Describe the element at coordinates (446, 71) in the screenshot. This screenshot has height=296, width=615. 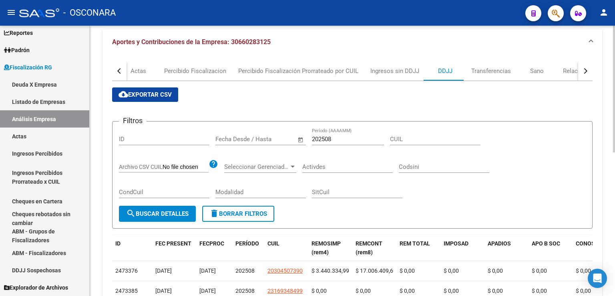
I see `div: DDJJ` at that location.